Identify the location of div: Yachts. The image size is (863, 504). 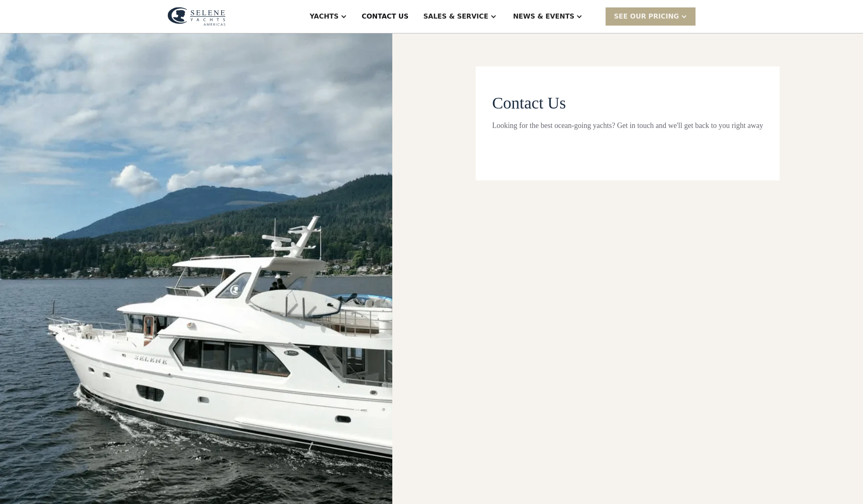
(325, 17).